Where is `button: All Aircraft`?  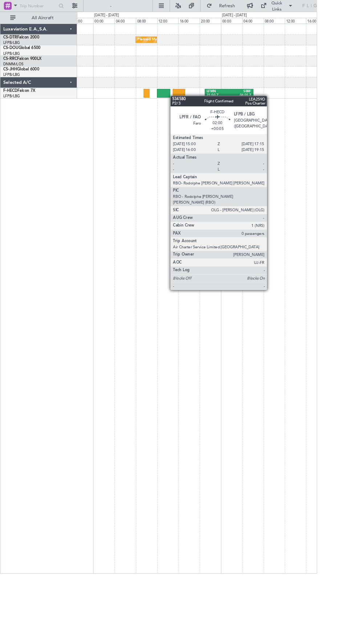
button: All Aircraft is located at coordinates (43, 20).